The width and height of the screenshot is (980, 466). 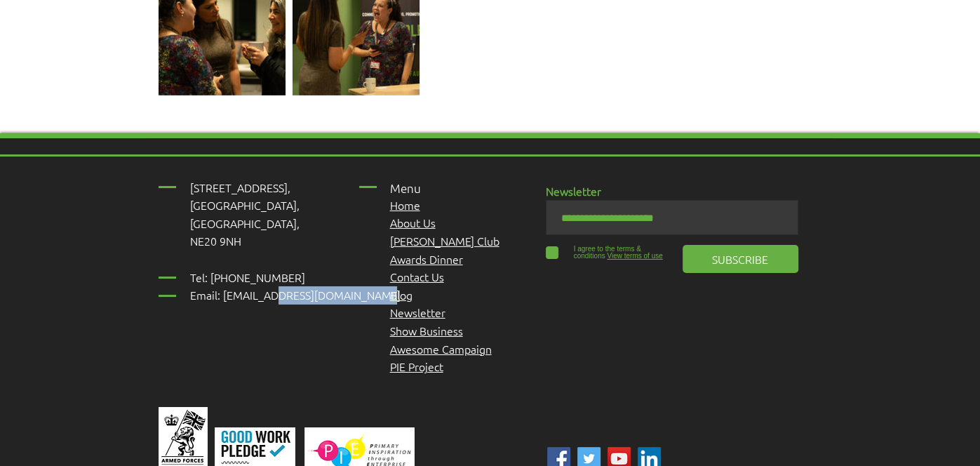 I want to click on a: View terms of use, so click(x=634, y=255).